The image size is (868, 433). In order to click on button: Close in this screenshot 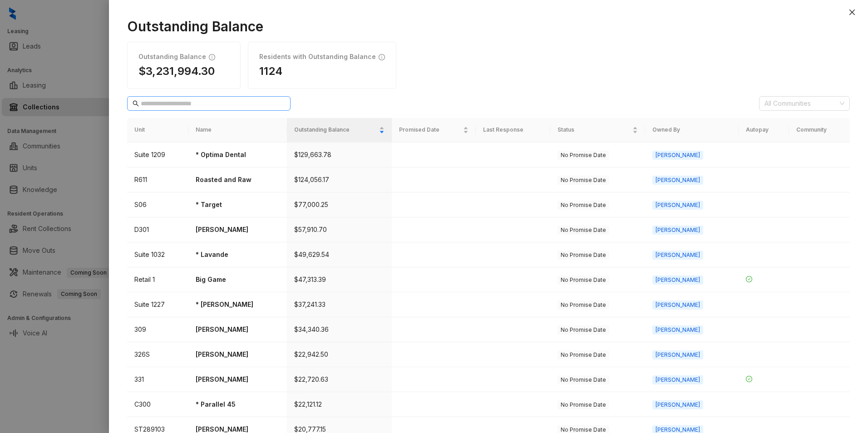, I will do `click(853, 12)`.